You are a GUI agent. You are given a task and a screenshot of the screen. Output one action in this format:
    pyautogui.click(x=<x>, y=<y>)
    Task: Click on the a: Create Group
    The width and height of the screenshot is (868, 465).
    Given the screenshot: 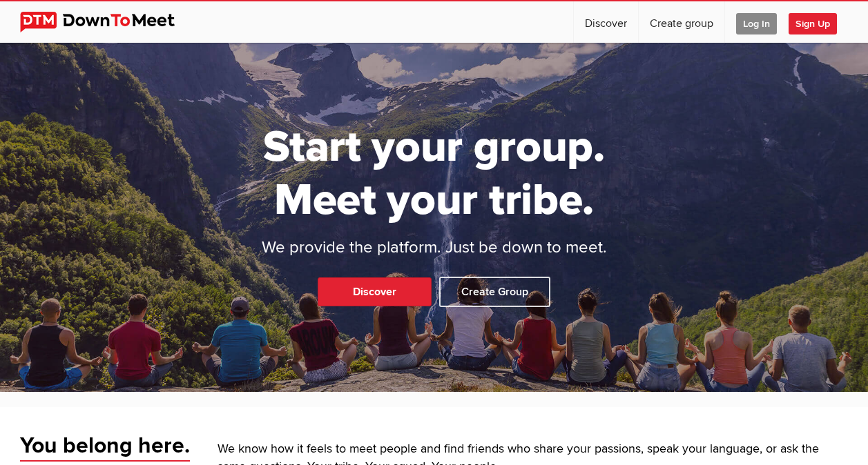 What is the action you would take?
    pyautogui.click(x=495, y=292)
    